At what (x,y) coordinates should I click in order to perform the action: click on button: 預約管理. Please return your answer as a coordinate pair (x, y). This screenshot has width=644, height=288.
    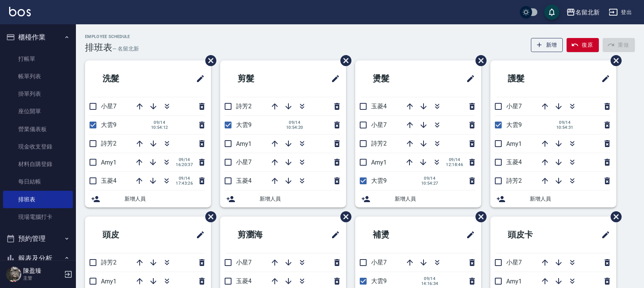
    Looking at the image, I should click on (38, 238).